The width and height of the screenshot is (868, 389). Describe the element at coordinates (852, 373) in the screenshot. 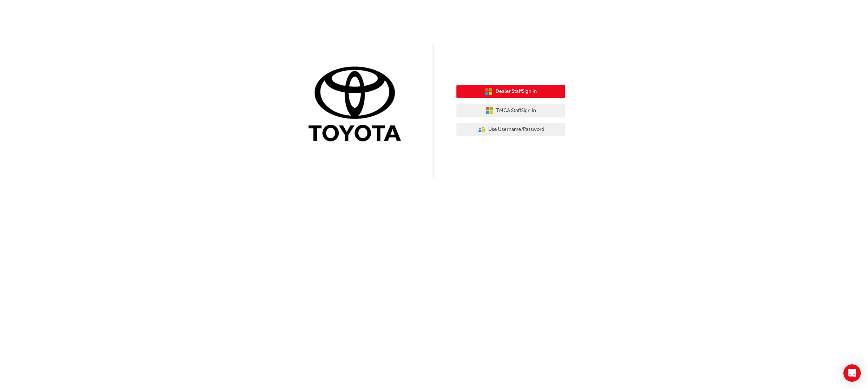

I see `div: Open Intercom Messenger` at that location.